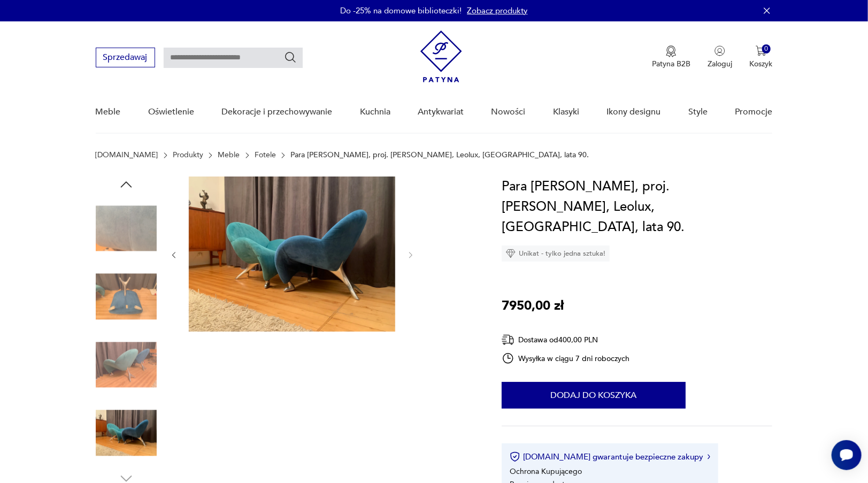 This screenshot has height=483, width=868. What do you see at coordinates (188, 155) in the screenshot?
I see `a: Produkty` at bounding box center [188, 155].